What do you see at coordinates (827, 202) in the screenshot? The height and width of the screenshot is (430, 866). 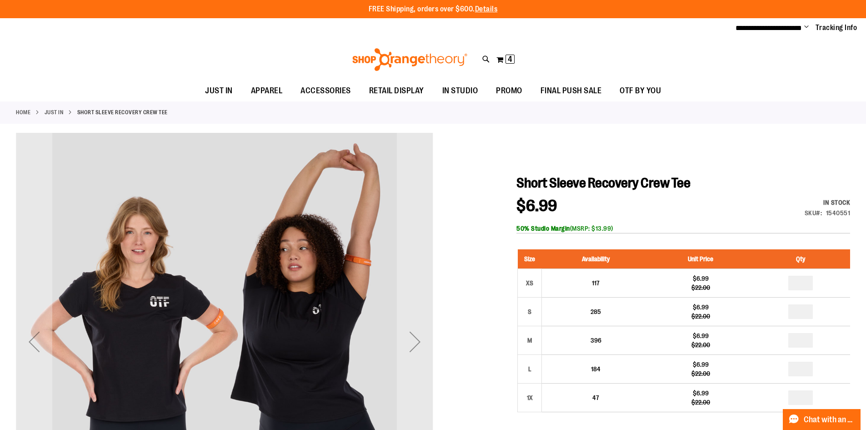 I see `div: Availability` at bounding box center [827, 202].